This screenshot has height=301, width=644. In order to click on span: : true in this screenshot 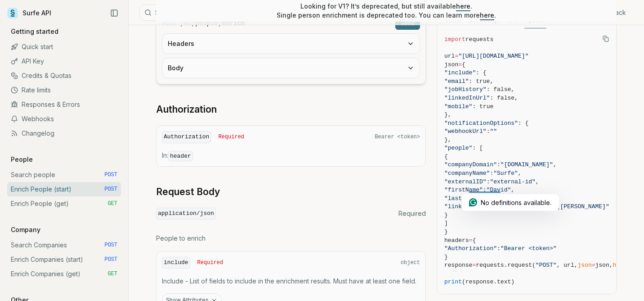, I will do `click(483, 106)`.